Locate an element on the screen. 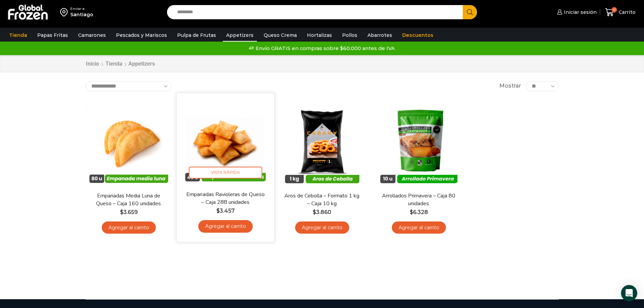 The width and height of the screenshot is (644, 308). a: Papas Fritas is located at coordinates (52, 35).